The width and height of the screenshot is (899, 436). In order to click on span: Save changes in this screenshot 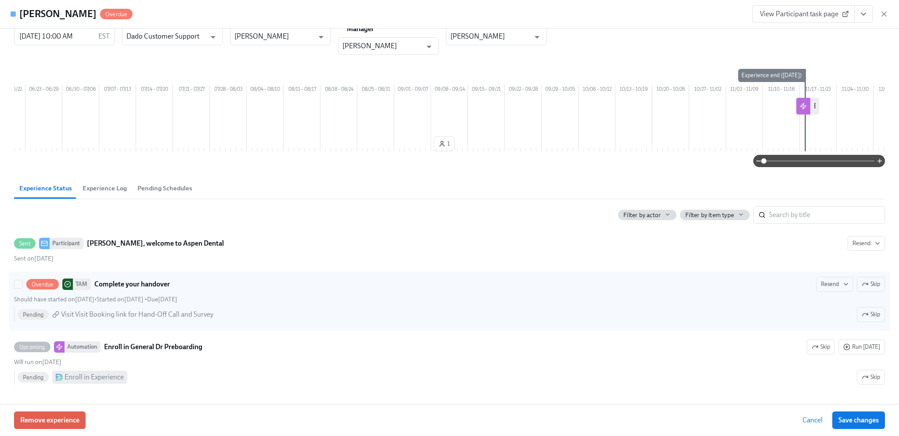, I will do `click(858, 420)`.